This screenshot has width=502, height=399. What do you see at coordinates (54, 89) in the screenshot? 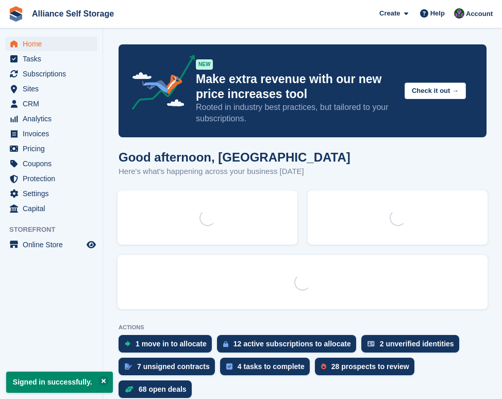
I see `span: Sites` at bounding box center [54, 89].